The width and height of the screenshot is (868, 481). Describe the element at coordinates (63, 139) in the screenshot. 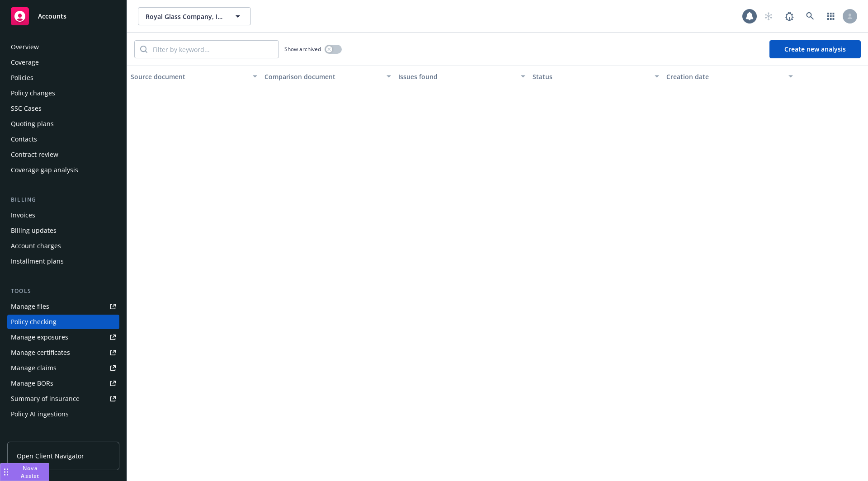

I see `a: Contacts` at that location.